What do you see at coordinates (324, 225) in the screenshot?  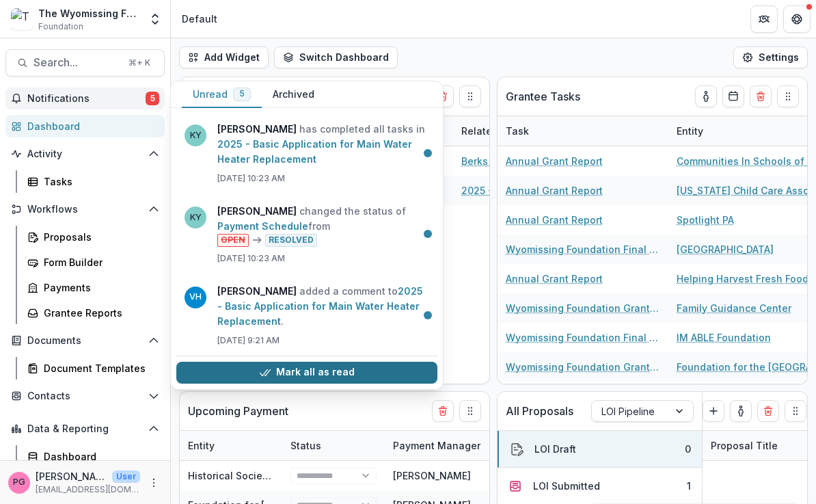 I see `p: changed the status of from` at bounding box center [324, 225].